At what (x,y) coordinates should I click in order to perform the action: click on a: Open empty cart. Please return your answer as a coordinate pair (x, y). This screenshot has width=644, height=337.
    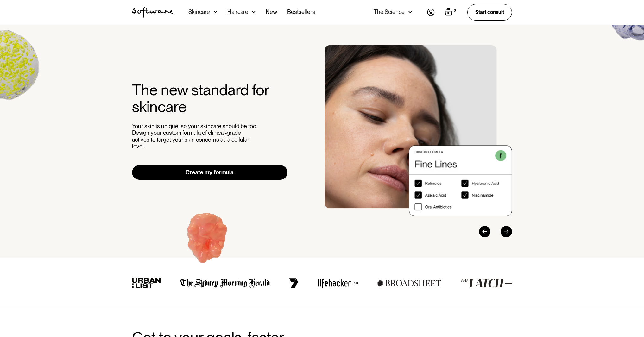
    Looking at the image, I should click on (451, 12).